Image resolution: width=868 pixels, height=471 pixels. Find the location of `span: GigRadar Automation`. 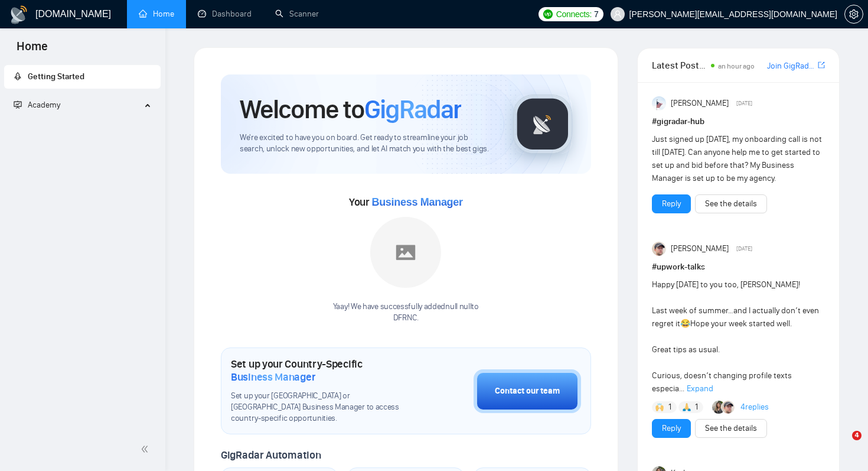

span: GigRadar Automation is located at coordinates (271, 455).